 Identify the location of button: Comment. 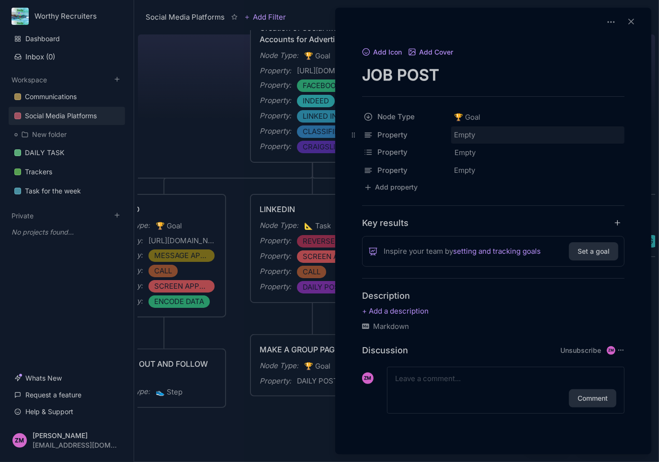
(592, 398).